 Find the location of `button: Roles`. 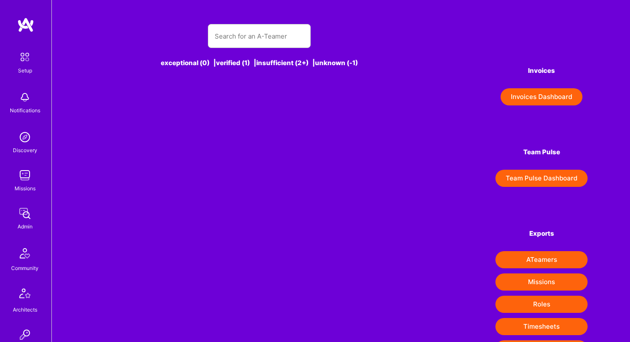

button: Roles is located at coordinates (542, 304).